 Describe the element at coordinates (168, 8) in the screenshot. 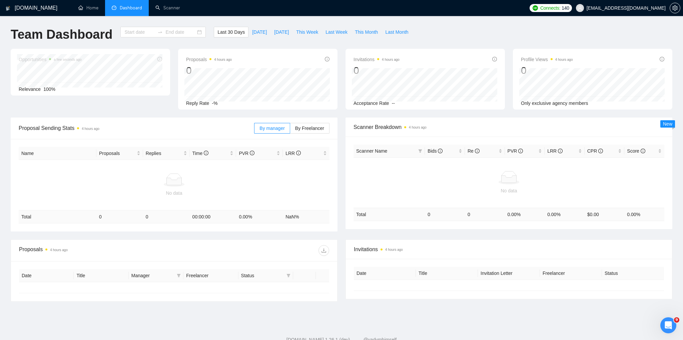

I see `a: searchScanner` at that location.